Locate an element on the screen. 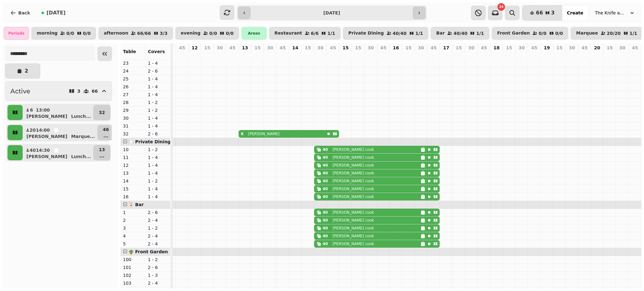 The image size is (644, 291). div: Areas is located at coordinates (254, 33).